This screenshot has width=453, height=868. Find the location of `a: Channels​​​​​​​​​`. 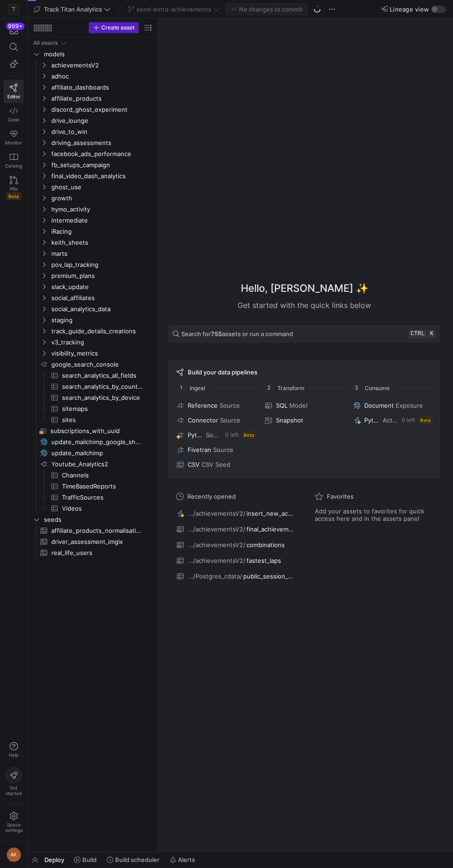

a: Channels​​​​​​​​​ is located at coordinates (92, 475).